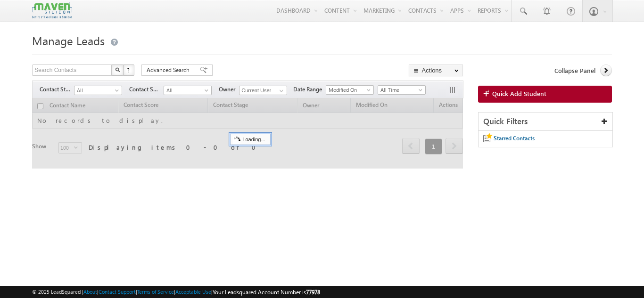  I want to click on span: Contact Source, so click(146, 90).